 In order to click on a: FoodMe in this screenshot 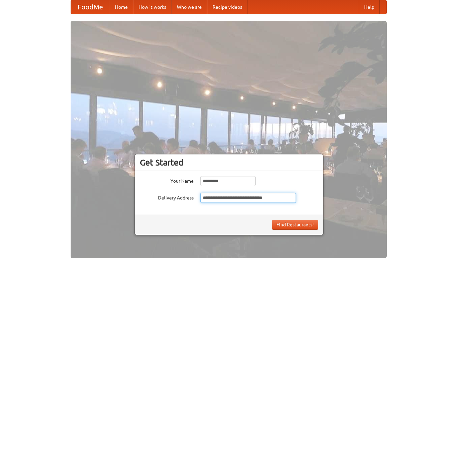, I will do `click(90, 7)`.